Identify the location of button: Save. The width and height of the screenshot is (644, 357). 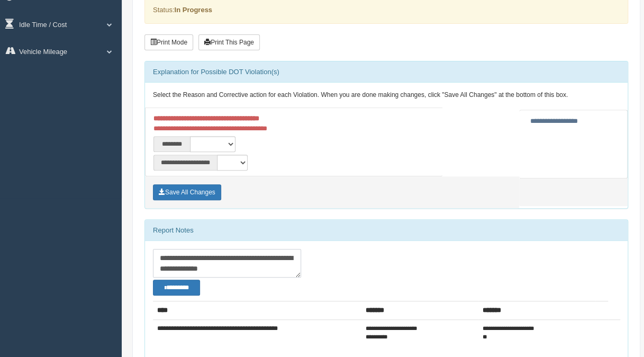
(186, 192).